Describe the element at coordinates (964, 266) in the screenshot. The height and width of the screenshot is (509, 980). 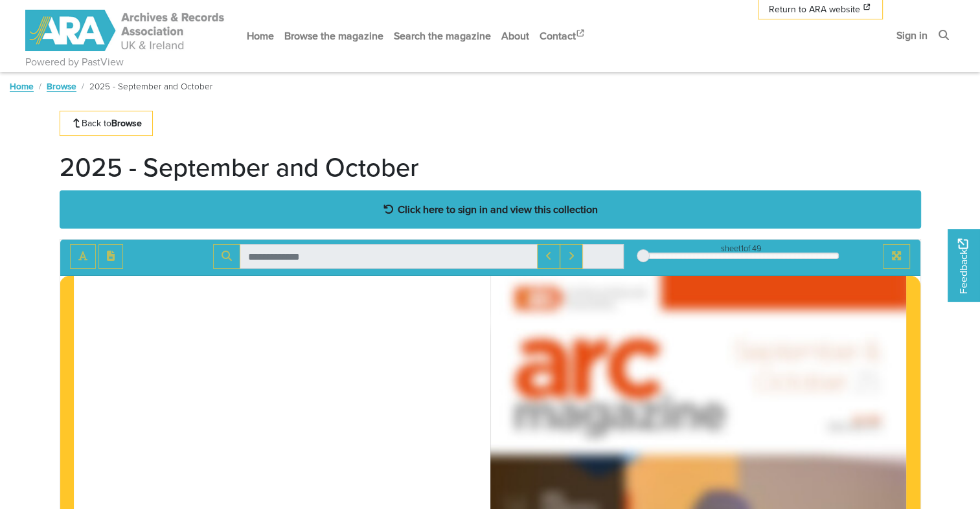
I see `a: Would you like to provide feedback?` at that location.